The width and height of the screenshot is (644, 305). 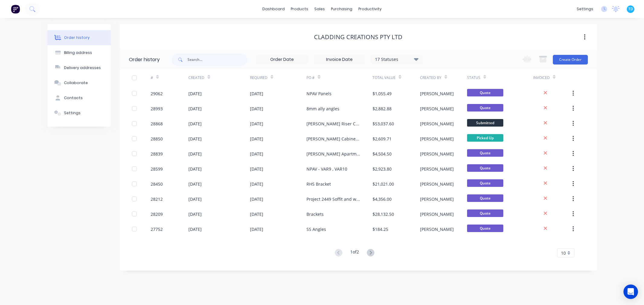 What do you see at coordinates (430, 78) in the screenshot?
I see `div: Created By` at bounding box center [430, 78].